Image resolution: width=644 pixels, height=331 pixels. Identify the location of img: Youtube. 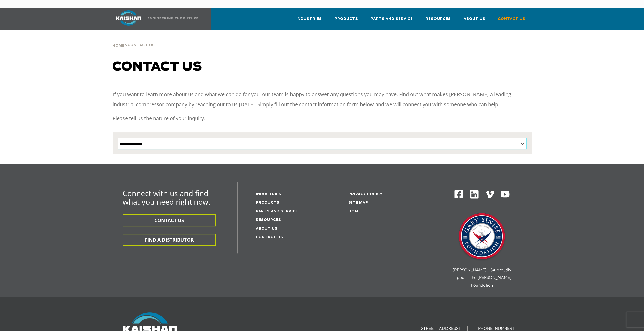
(505, 194).